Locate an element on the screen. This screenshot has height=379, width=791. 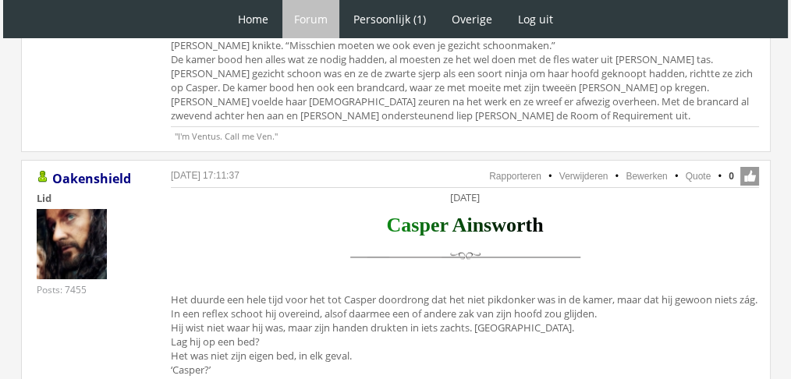
div: Posts: 7455 is located at coordinates (62, 290).